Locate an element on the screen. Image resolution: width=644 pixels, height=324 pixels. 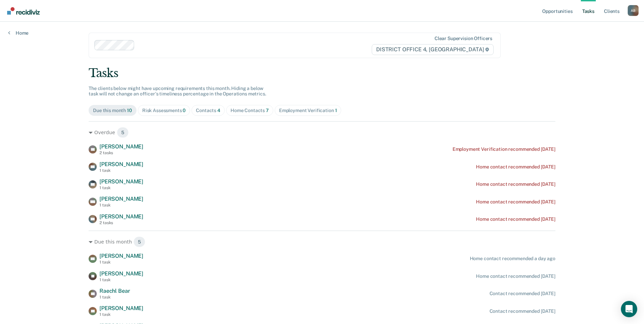
div: Home Contacts is located at coordinates (250, 111).